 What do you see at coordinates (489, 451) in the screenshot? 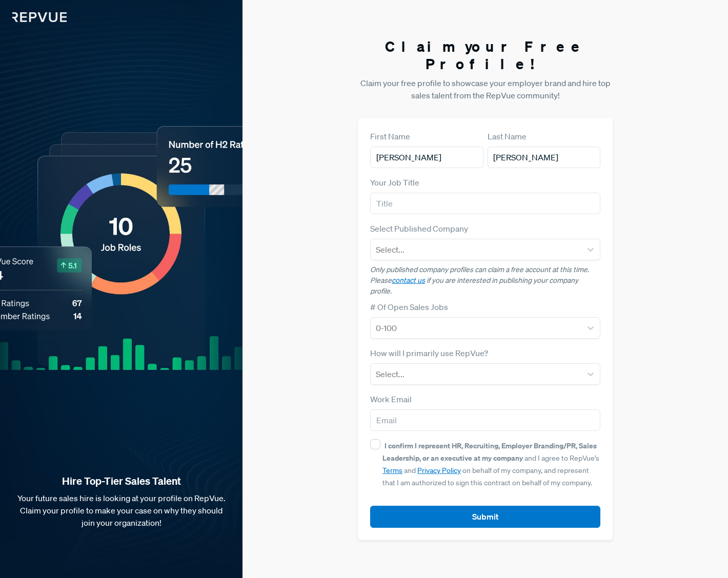
I see `strong: I confirm I represent HR, Recruiting, Employer Branding/PR, Sales Leadership, or an executive at ...` at bounding box center [489, 451].